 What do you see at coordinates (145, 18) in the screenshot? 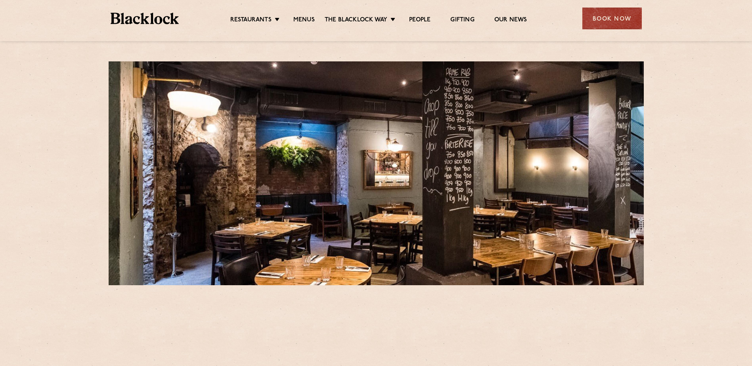
I see `img: BL_Textured_Logo-footer-cropped.svg` at bounding box center [145, 18].